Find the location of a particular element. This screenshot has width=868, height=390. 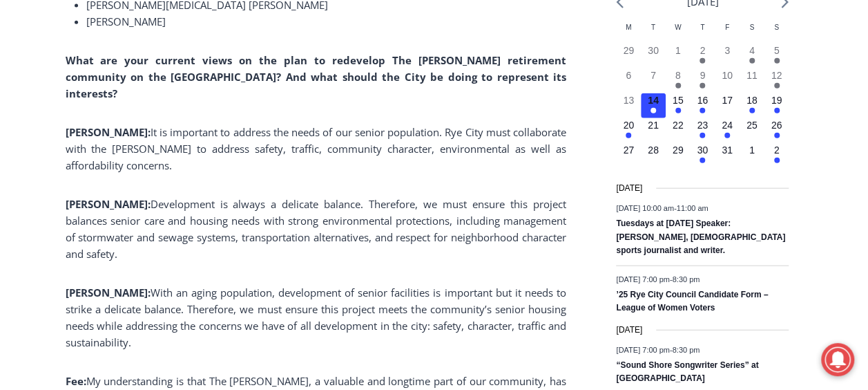

button: 21 is located at coordinates (653, 131).